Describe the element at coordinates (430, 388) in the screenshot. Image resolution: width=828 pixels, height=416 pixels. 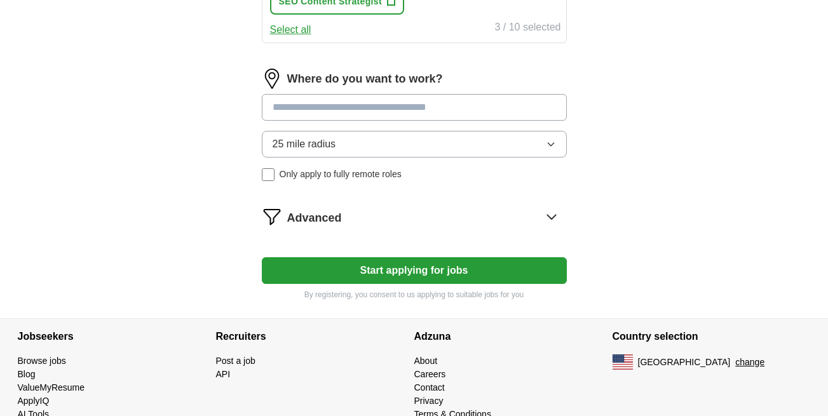
I see `a: Contact` at that location.